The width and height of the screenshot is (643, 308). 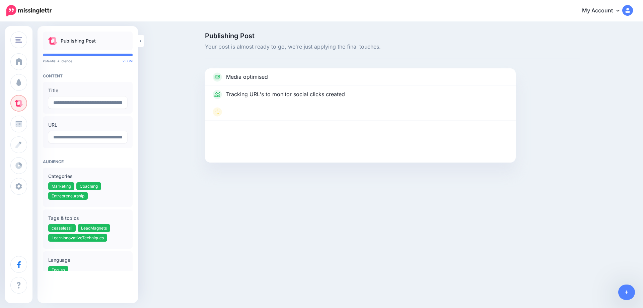 I want to click on span: Coaching, so click(x=89, y=186).